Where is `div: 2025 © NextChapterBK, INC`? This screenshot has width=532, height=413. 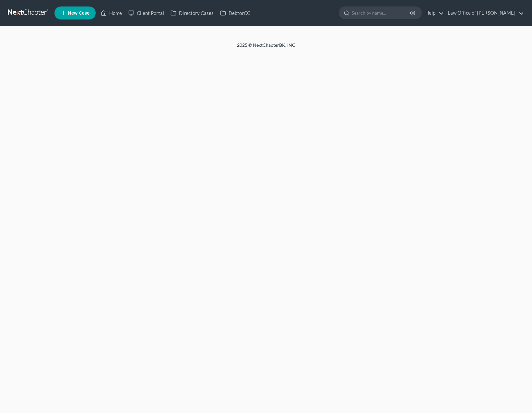 div: 2025 © NextChapterBK, INC is located at coordinates (266, 48).